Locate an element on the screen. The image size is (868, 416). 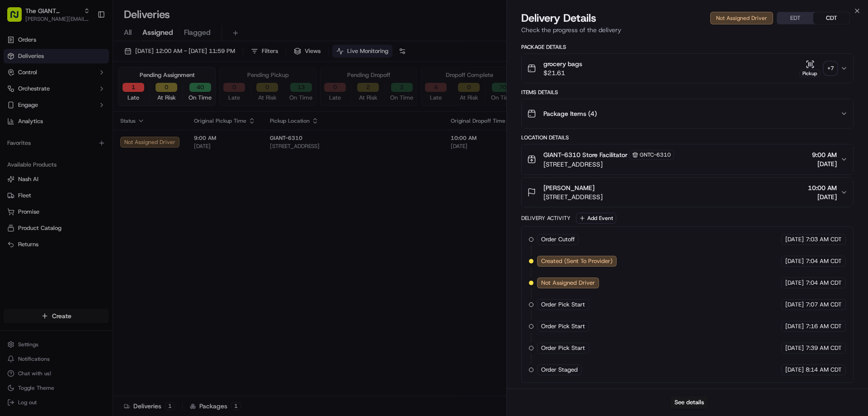
button: Pickup is located at coordinates (810, 69).